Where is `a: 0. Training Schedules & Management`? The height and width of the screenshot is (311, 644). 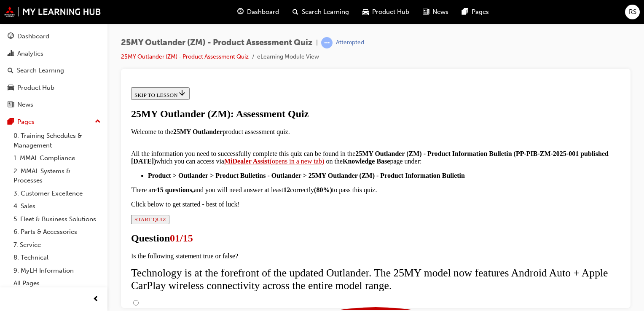
a: 0. Training Schedules & Management is located at coordinates (57, 140).